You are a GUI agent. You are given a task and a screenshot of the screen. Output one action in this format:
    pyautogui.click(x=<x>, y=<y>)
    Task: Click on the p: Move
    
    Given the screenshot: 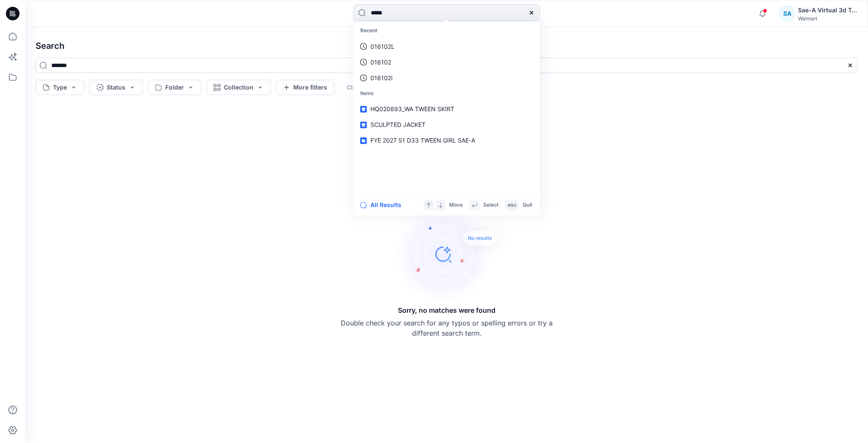 What is the action you would take?
    pyautogui.click(x=456, y=205)
    